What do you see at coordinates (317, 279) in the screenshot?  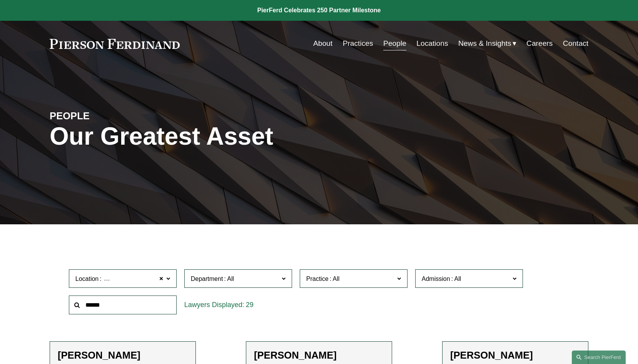 I see `span: Practice` at bounding box center [317, 279].